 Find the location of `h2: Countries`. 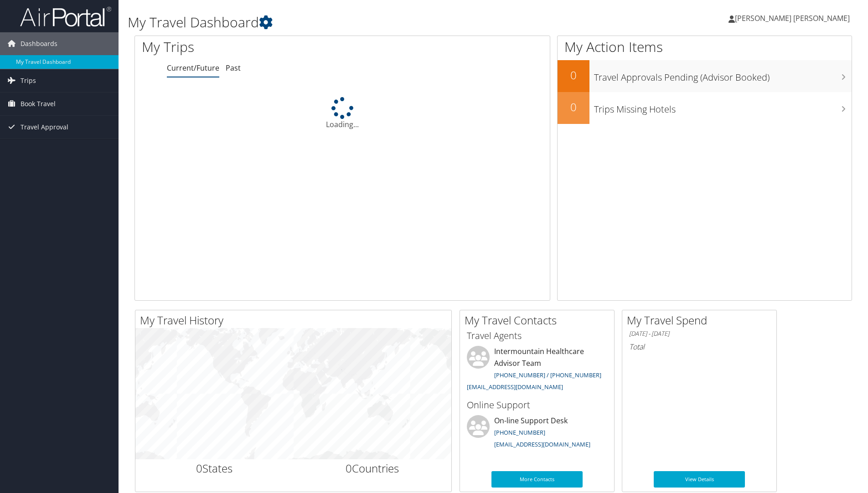

h2: Countries is located at coordinates (373, 469).